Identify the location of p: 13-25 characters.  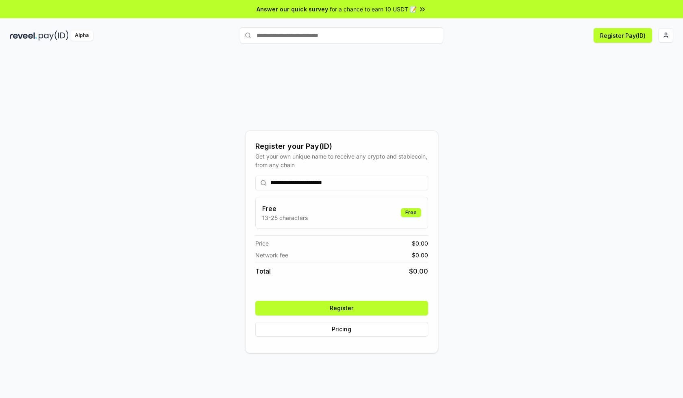
(285, 217).